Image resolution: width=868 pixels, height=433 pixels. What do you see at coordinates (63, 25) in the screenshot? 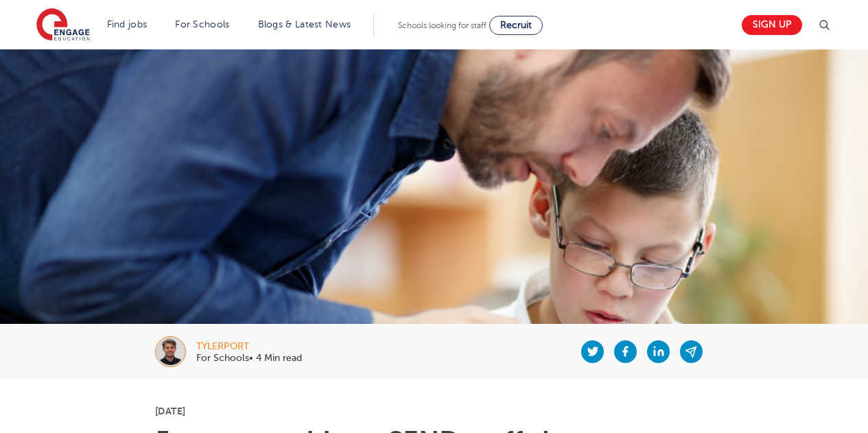
I see `img: Engage Education` at bounding box center [63, 25].